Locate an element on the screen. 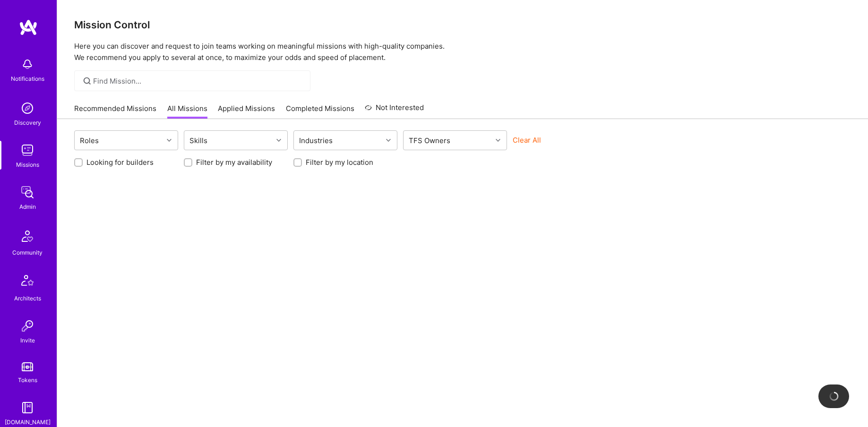  div: Tokens is located at coordinates (27, 380).